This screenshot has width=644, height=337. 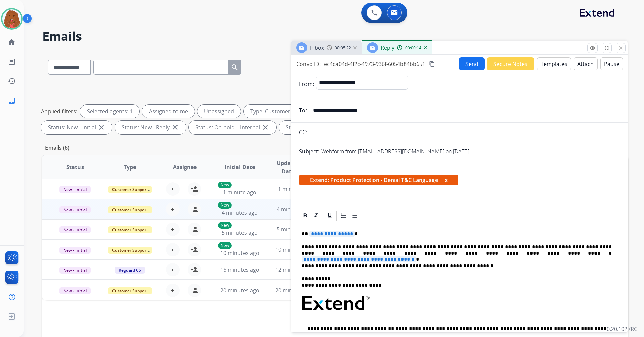 I want to click on div: Type: Customer Support, so click(x=286, y=111).